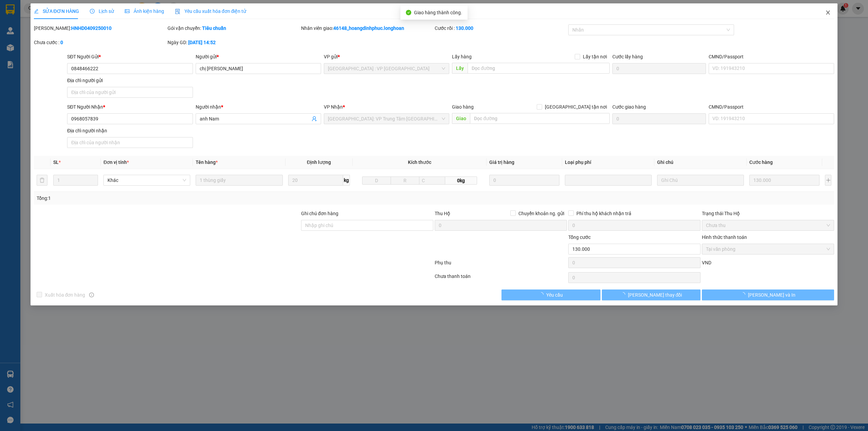  I want to click on input: R, so click(405, 181).